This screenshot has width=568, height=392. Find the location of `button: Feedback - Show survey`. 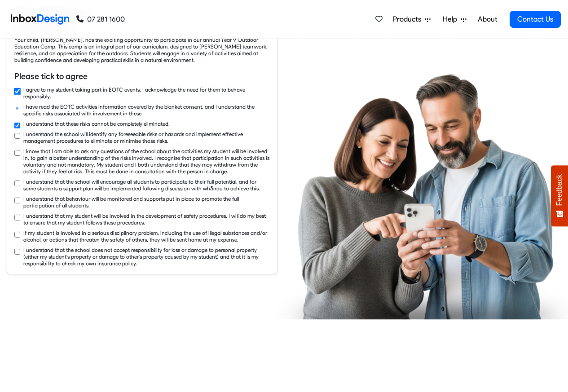

button: Feedback - Show survey is located at coordinates (560, 196).